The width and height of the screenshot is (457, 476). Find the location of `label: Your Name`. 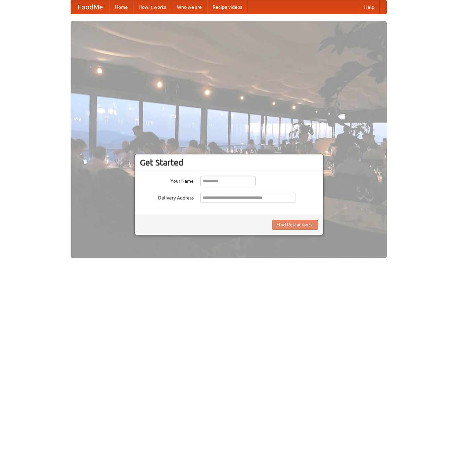

label: Your Name is located at coordinates (167, 180).